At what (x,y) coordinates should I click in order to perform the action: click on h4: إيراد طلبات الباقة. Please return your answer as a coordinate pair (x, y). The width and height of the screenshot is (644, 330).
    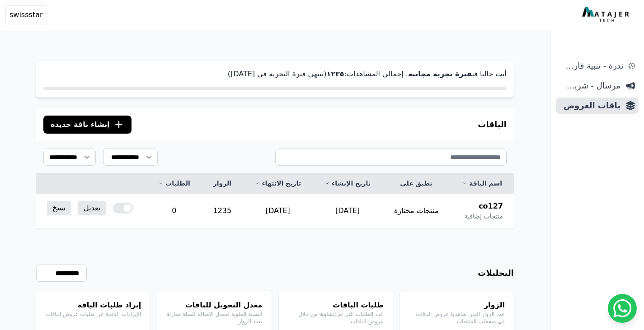
    Looking at the image, I should click on (93, 305).